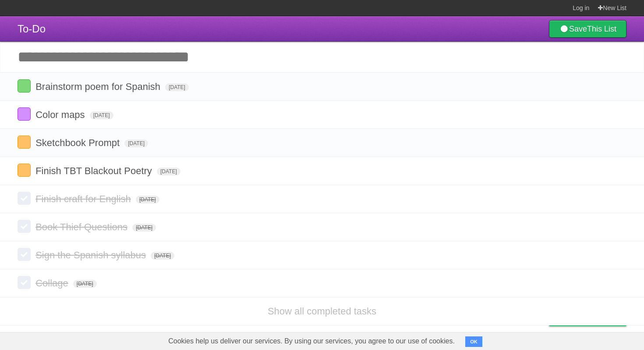 Image resolution: width=644 pixels, height=350 pixels. Describe the element at coordinates (594, 318) in the screenshot. I see `span: Buy me a coffee` at that location.